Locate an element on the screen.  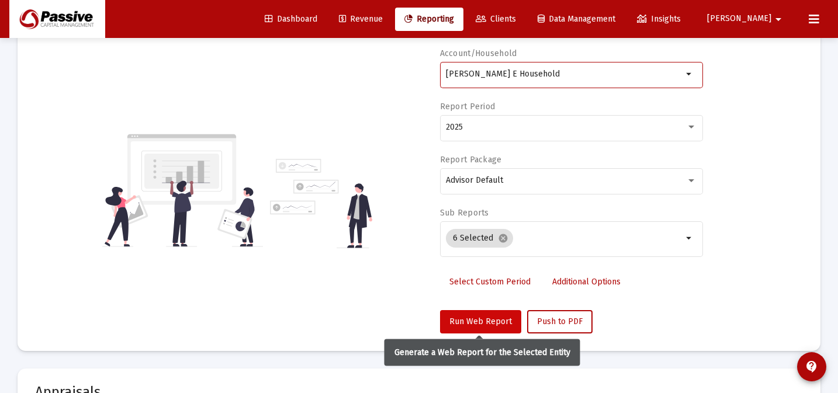
a: Revenue is located at coordinates (360, 19).